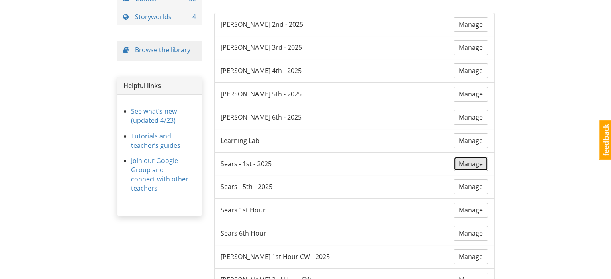 Image resolution: width=611 pixels, height=279 pixels. Describe the element at coordinates (159, 174) in the screenshot. I see `a: Join our Google Group and connect with other teachers` at that location.